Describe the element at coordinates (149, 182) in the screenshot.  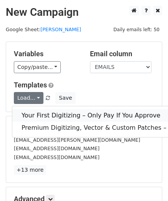
I see `div: Chat Widget` at that location.